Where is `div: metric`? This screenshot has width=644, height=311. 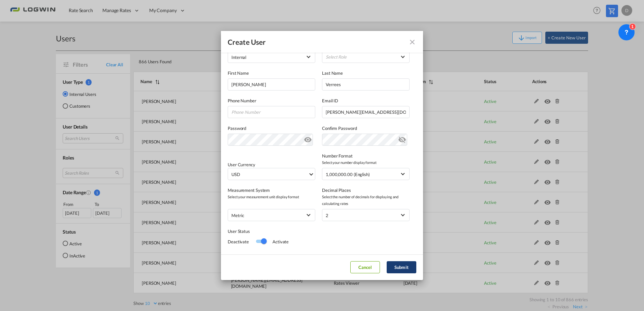 div: metric is located at coordinates (238, 216).